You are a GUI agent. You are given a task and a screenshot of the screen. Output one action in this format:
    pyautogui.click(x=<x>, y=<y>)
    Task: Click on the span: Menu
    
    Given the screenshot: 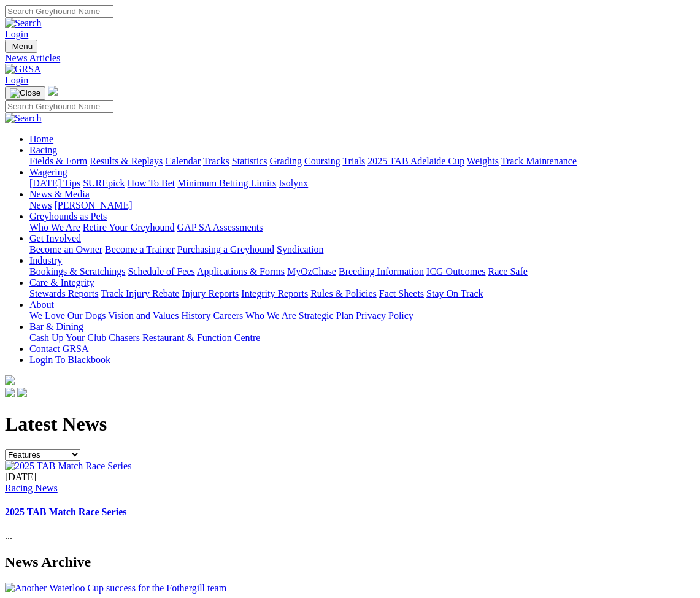 What is the action you would take?
    pyautogui.click(x=22, y=46)
    